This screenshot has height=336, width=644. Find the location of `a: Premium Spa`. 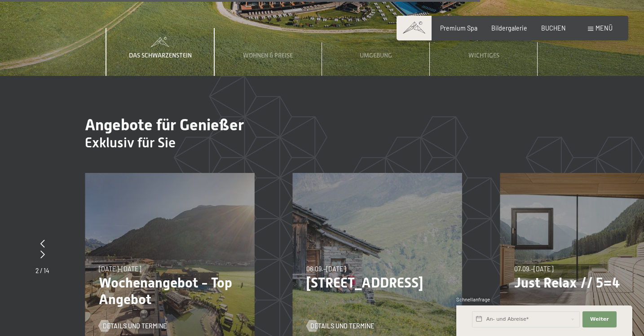

a: Premium Spa is located at coordinates (459, 28).